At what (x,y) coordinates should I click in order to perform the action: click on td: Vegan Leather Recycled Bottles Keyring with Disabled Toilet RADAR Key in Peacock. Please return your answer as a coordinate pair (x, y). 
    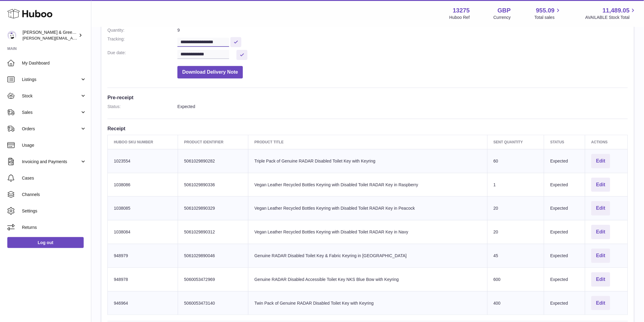
    Looking at the image, I should click on (368, 209).